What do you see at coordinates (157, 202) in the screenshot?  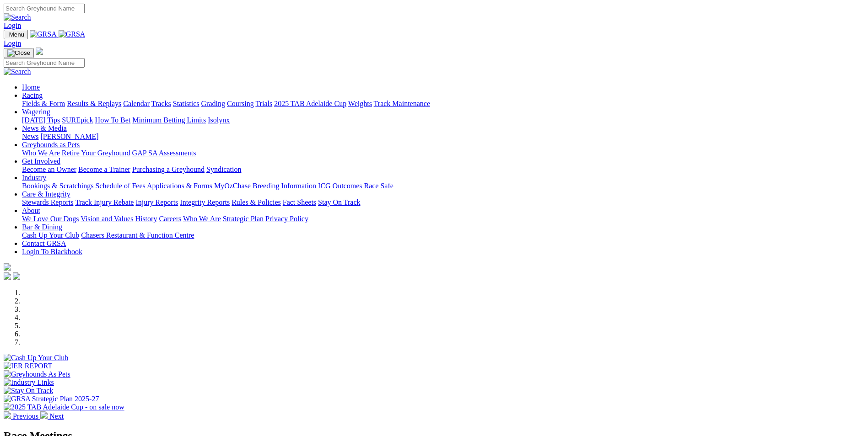 I see `a: Injury Reports` at bounding box center [157, 202].